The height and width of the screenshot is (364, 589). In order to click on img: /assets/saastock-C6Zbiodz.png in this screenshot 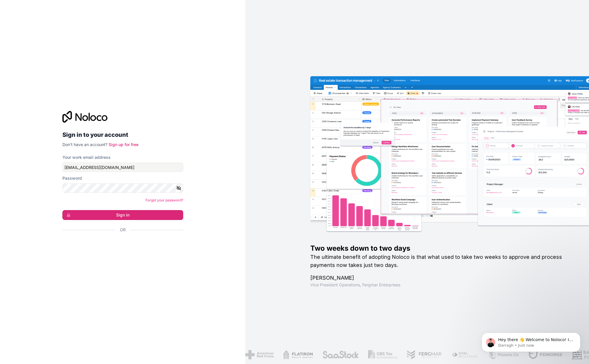, I will do `click(340, 355)`.